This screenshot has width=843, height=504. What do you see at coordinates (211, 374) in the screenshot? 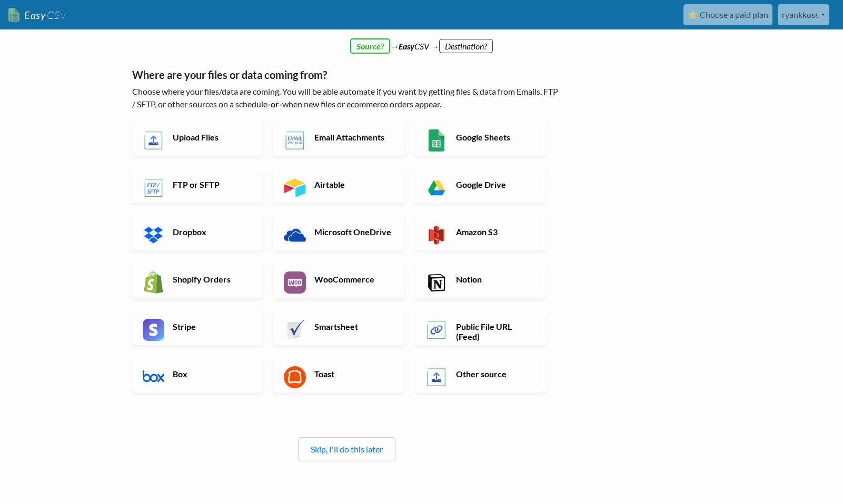
I see `h6: Box` at bounding box center [211, 374].